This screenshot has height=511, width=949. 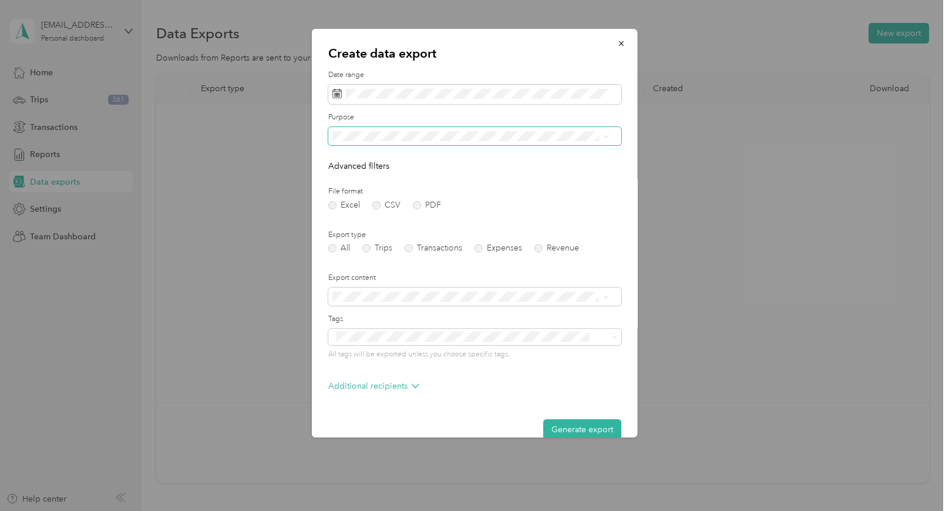 I want to click on label: Export type, so click(x=475, y=235).